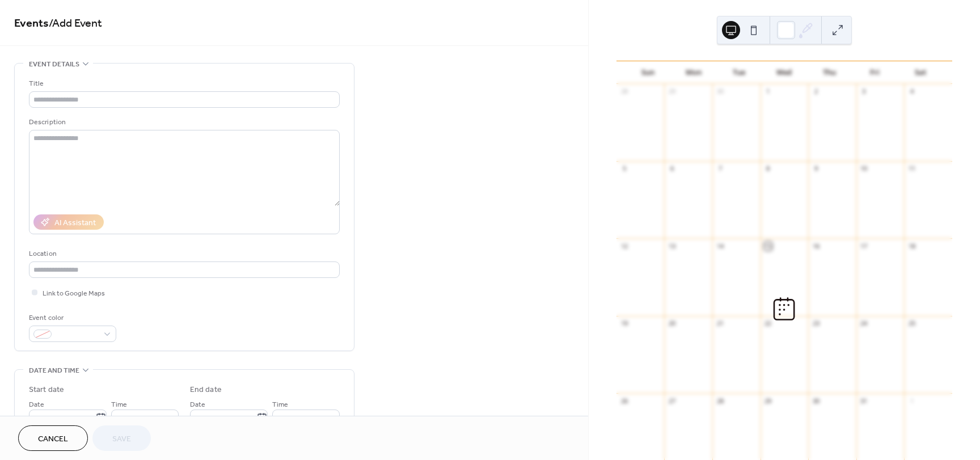 Image resolution: width=980 pixels, height=460 pixels. Describe the element at coordinates (815, 246) in the screenshot. I see `div: 16` at that location.